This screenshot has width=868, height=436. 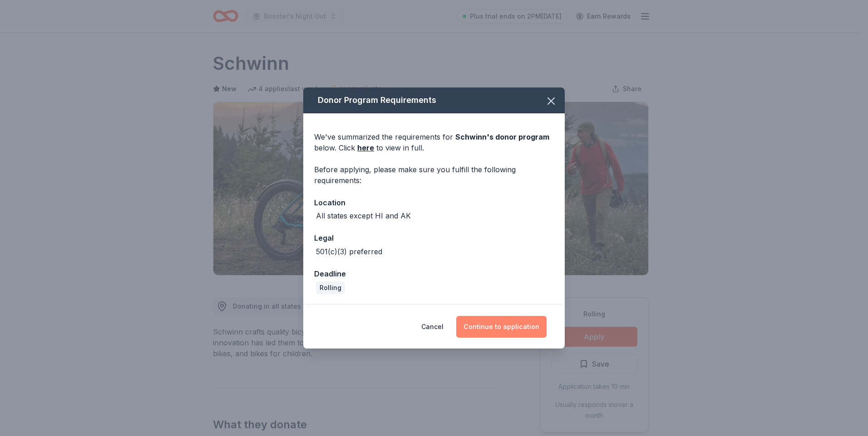 I want to click on a: here, so click(x=366, y=148).